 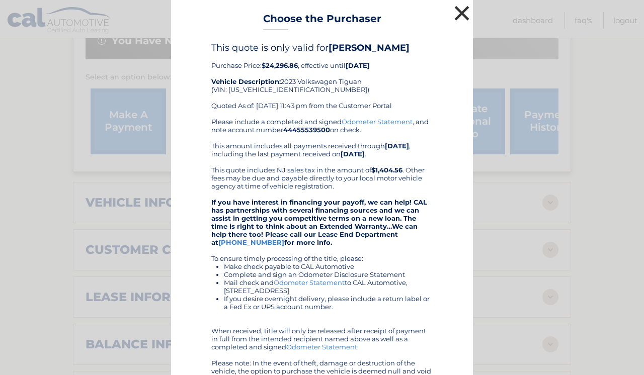 I want to click on h3: Choose the Purchaser, so click(x=322, y=21).